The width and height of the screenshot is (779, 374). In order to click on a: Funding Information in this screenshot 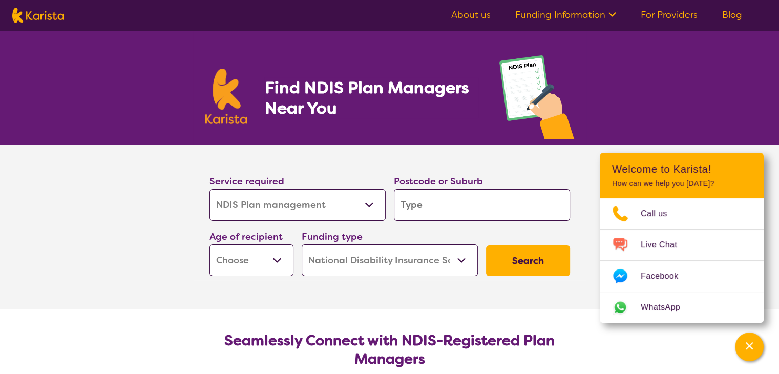, I will do `click(566, 15)`.